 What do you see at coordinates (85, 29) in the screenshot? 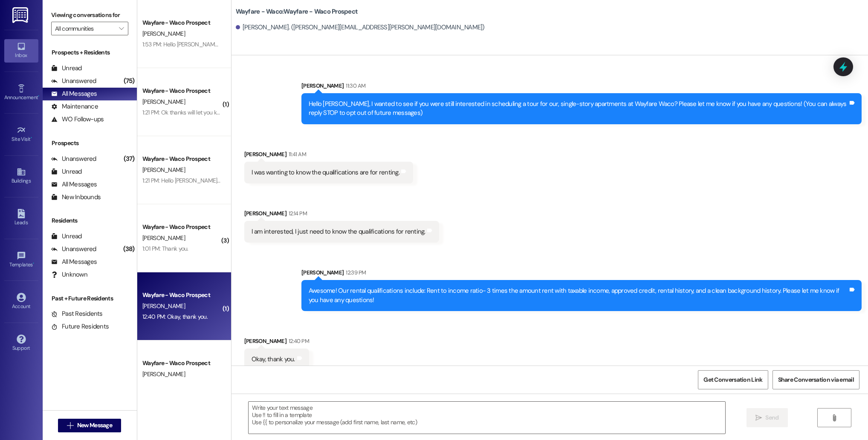
I see `input: All communities` at bounding box center [85, 29].